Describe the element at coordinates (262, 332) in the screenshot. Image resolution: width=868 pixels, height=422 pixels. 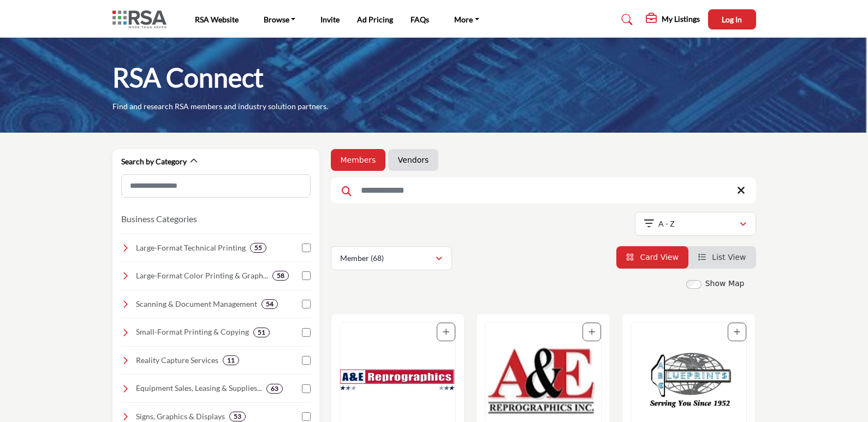
I see `b: 51` at that location.